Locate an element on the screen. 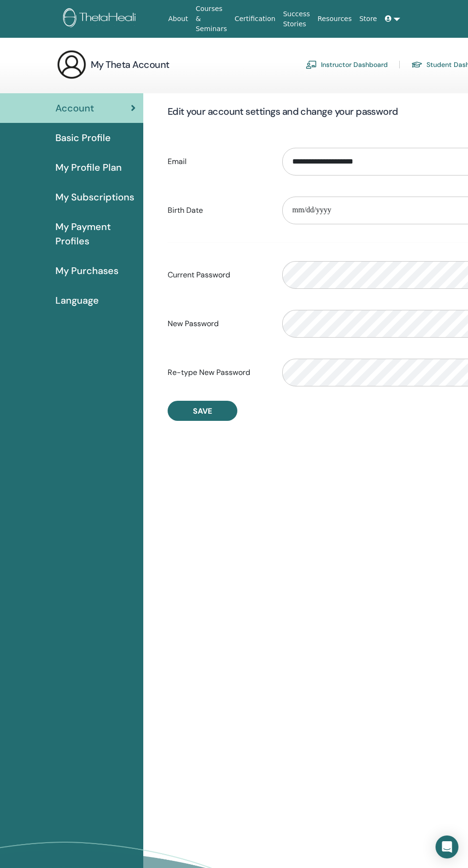  span: Account is located at coordinates (74, 108).